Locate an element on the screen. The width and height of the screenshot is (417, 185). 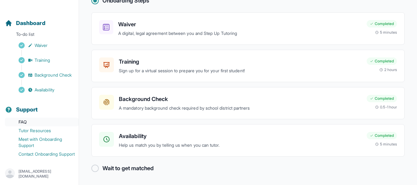
h3: Waiver is located at coordinates (240, 24).